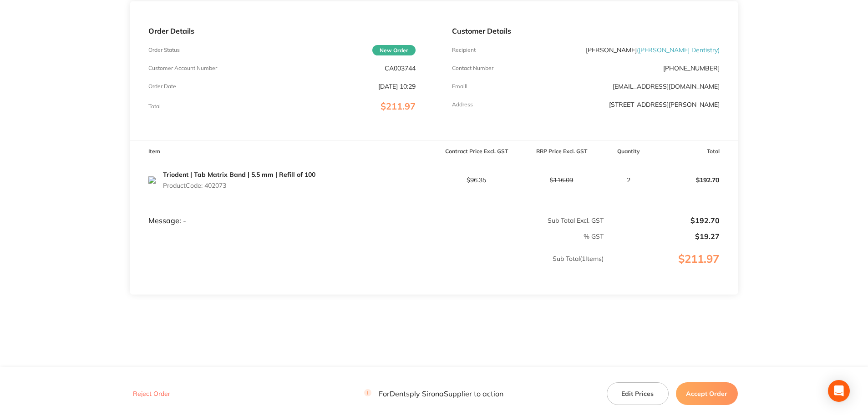 This screenshot has height=420, width=868. Describe the element at coordinates (282, 152) in the screenshot. I see `th: Item` at that location.